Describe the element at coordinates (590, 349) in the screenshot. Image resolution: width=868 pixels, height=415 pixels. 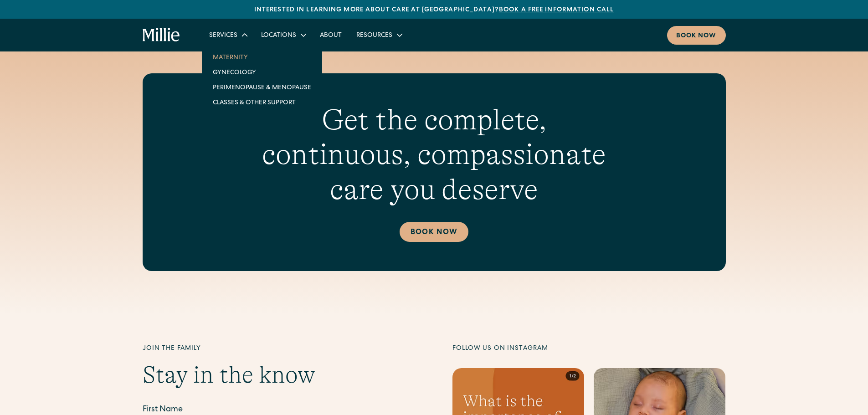
I see `div: Follow us on Instagram` at that location.